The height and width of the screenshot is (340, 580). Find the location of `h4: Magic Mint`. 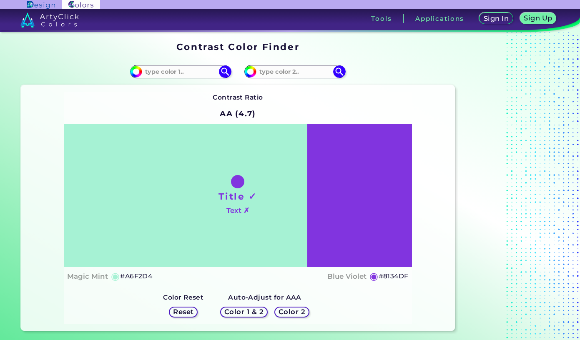

h4: Magic Mint is located at coordinates (88, 277).